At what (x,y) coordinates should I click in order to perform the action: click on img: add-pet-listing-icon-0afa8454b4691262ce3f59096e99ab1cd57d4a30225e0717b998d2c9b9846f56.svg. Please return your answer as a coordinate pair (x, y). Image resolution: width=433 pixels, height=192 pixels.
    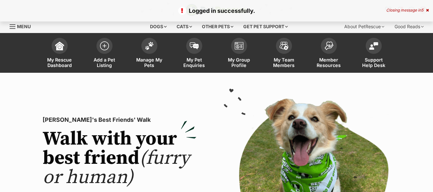
    Looking at the image, I should click on (105, 46).